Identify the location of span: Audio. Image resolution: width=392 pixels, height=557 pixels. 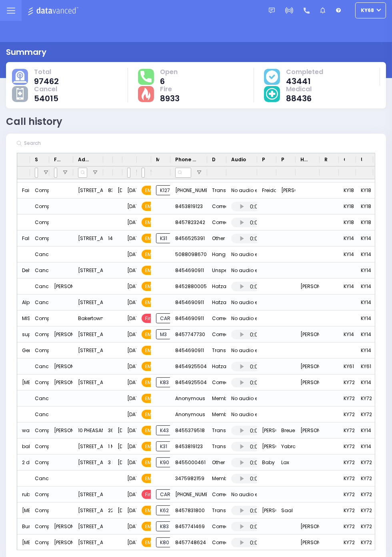
(239, 159).